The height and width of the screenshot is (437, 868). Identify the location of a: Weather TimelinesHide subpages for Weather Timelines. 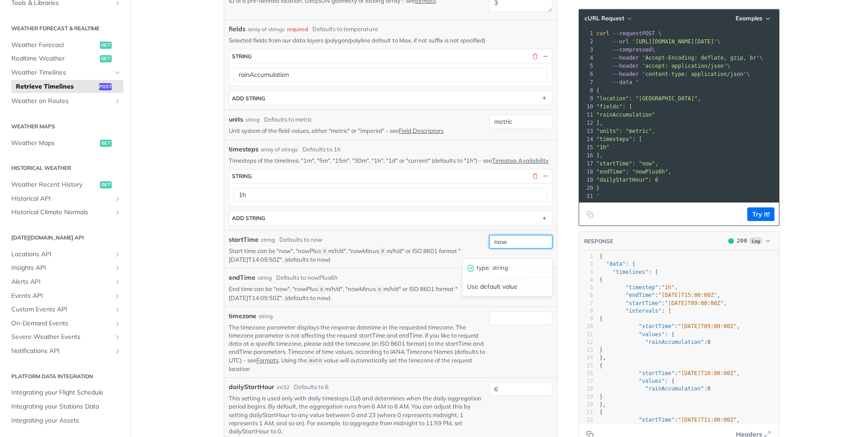
(65, 73).